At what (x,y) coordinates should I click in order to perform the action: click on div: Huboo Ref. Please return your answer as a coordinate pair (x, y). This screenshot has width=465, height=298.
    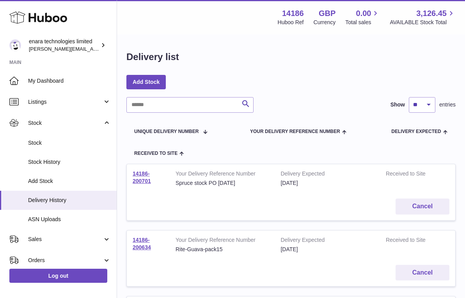
    Looking at the image, I should click on (290, 22).